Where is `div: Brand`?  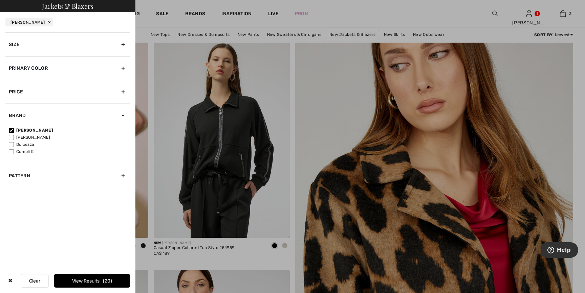
div: Brand is located at coordinates (68, 115).